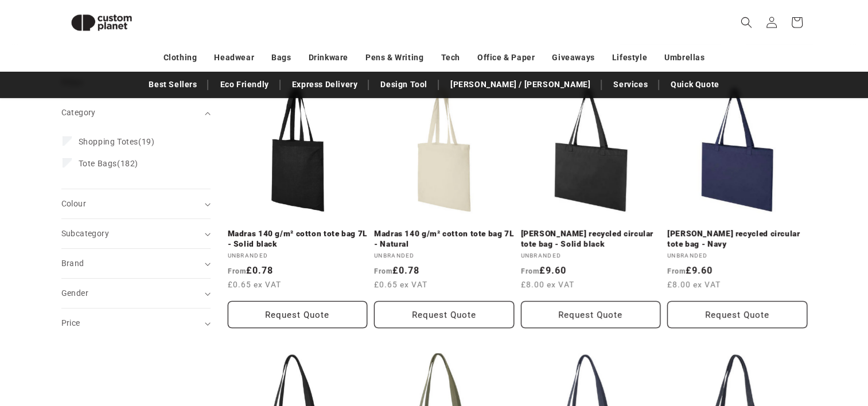 The image size is (868, 406). Describe the element at coordinates (772, 344) in the screenshot. I see `div: Chat Widget` at that location.